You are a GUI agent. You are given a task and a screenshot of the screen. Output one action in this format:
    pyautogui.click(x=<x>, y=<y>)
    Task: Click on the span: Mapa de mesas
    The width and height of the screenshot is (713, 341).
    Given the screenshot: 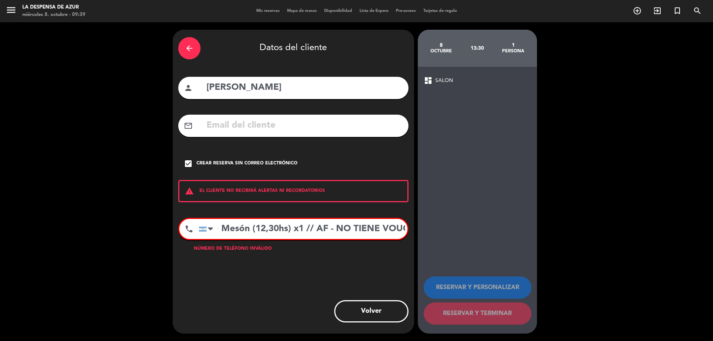 What is the action you would take?
    pyautogui.click(x=302, y=11)
    